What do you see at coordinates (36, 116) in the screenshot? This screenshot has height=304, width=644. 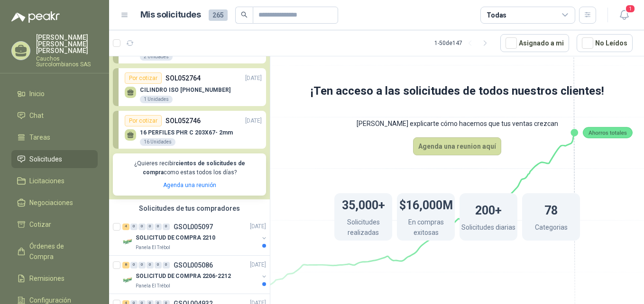 I see `span: Chat` at bounding box center [36, 116].